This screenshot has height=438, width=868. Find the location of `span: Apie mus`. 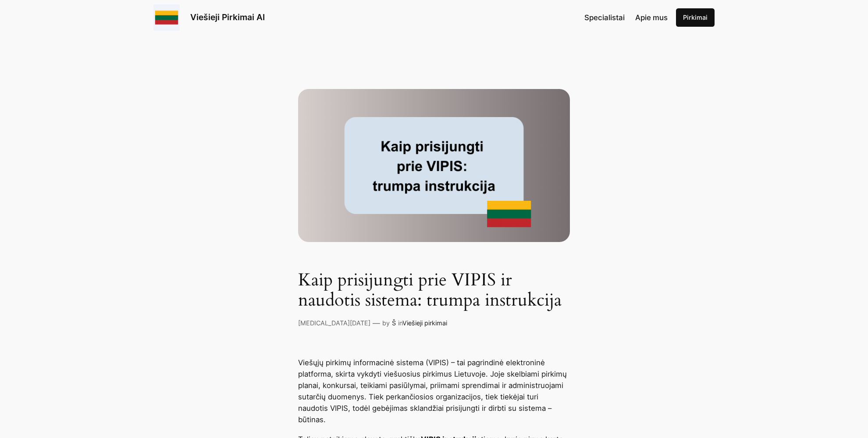

span: Apie mus is located at coordinates (651, 18).